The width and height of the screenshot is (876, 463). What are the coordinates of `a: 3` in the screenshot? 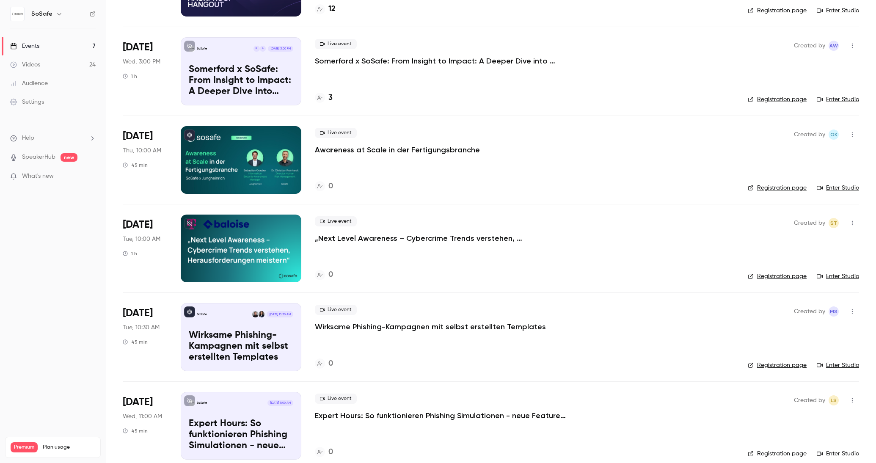 It's located at (324, 98).